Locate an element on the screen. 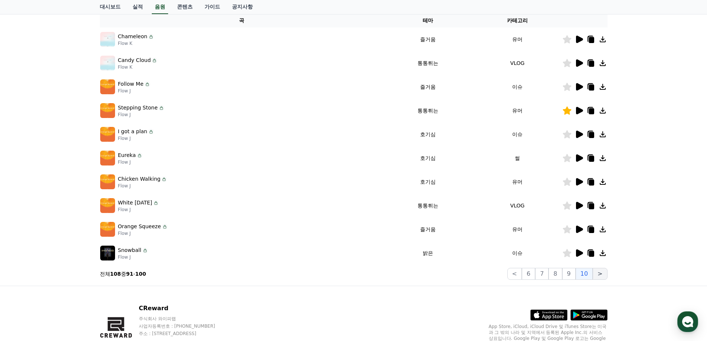  p: I got a plan is located at coordinates (133, 131).